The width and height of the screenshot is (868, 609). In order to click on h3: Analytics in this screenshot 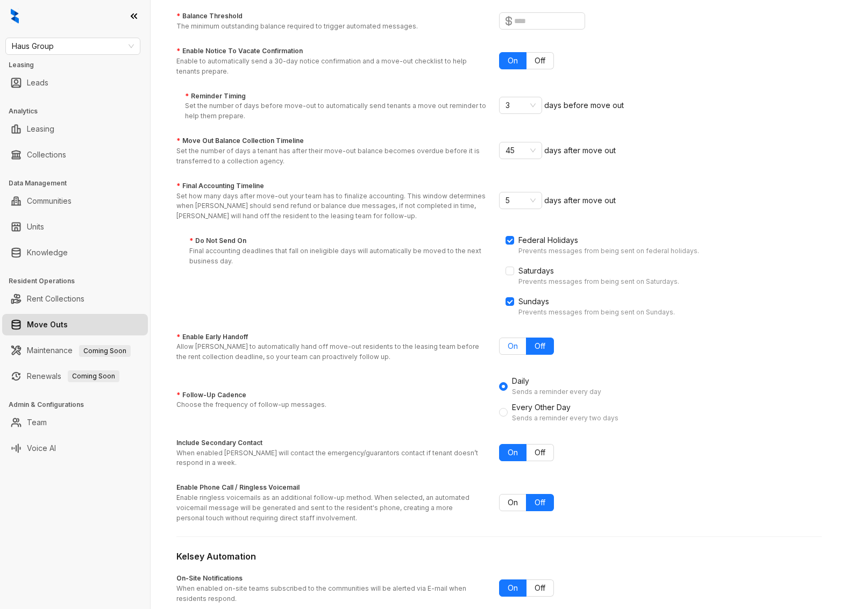, I will do `click(79, 111)`.